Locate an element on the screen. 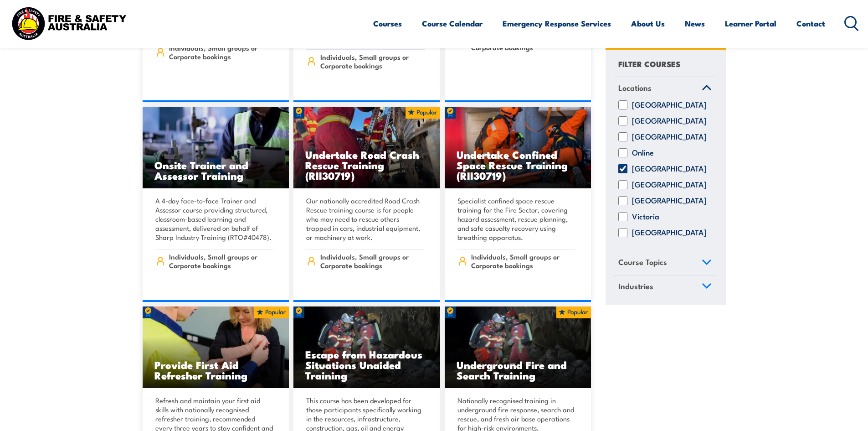 The height and width of the screenshot is (431, 868). img: Road Crash Rescue Training is located at coordinates (367, 148).